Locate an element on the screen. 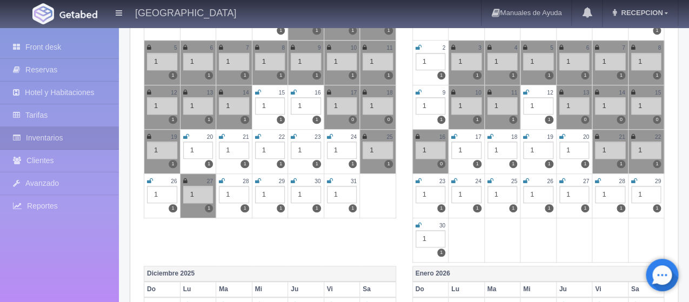 This screenshot has width=689, height=302. small: 3 is located at coordinates (480, 48).